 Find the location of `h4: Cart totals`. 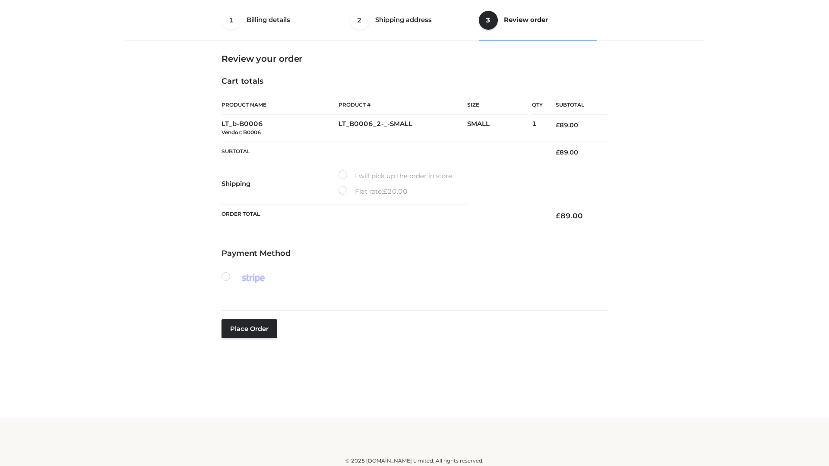

h4: Cart totals is located at coordinates (414, 82).